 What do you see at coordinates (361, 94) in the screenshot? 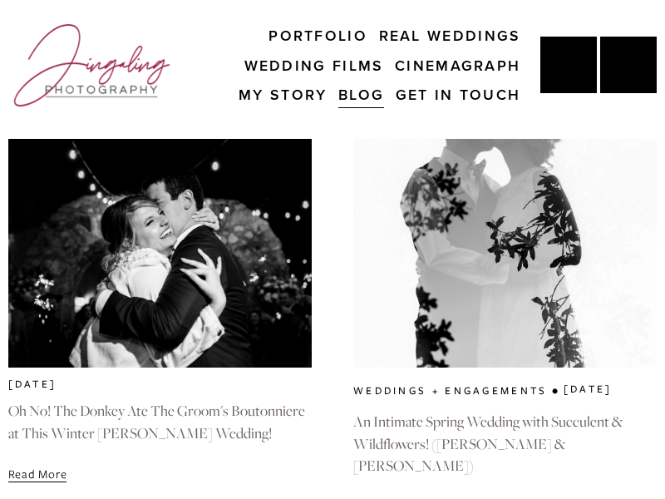
I see `a: Blog` at bounding box center [361, 94].